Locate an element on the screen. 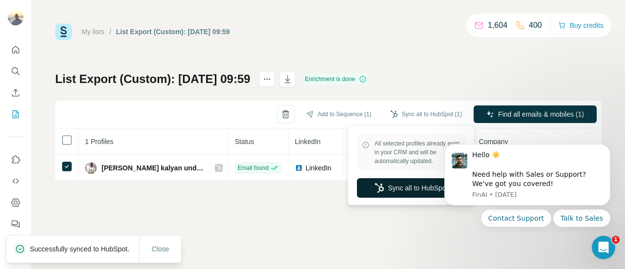 The height and width of the screenshot is (269, 625). button: Buy credits is located at coordinates (581, 25).